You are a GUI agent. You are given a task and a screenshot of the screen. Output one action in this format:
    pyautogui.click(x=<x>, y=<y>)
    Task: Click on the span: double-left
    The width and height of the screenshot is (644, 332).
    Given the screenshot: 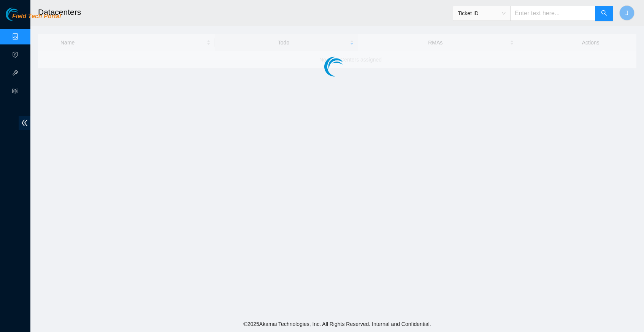 What is the action you would take?
    pyautogui.click(x=24, y=123)
    